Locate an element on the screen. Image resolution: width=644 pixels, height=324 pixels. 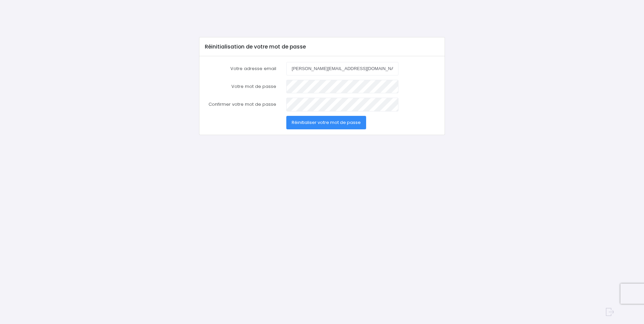
label: Confirmer votre mot de passe is located at coordinates (240, 104).